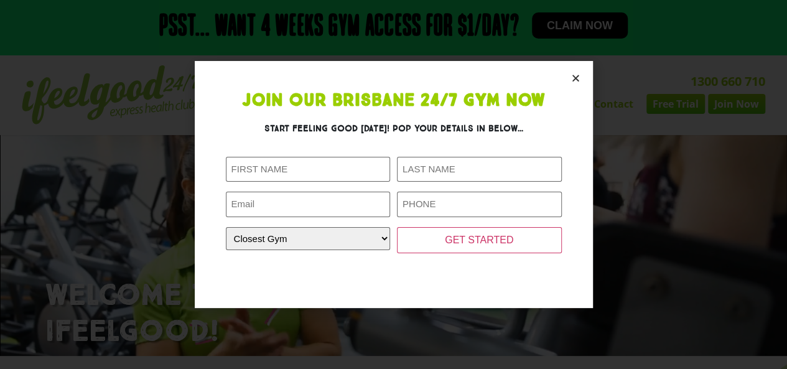  What do you see at coordinates (479, 240) in the screenshot?
I see `input: GET STARTED` at bounding box center [479, 240].